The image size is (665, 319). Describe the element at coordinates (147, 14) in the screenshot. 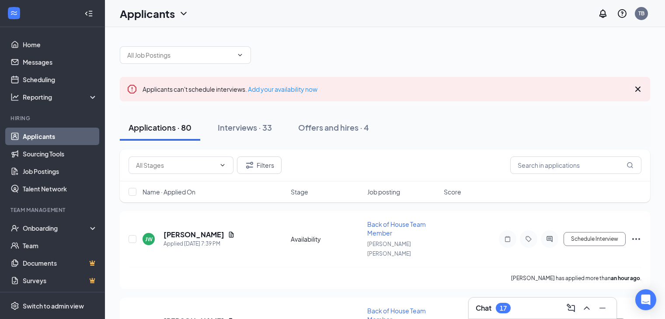

I see `h1: Applicants` at that location.